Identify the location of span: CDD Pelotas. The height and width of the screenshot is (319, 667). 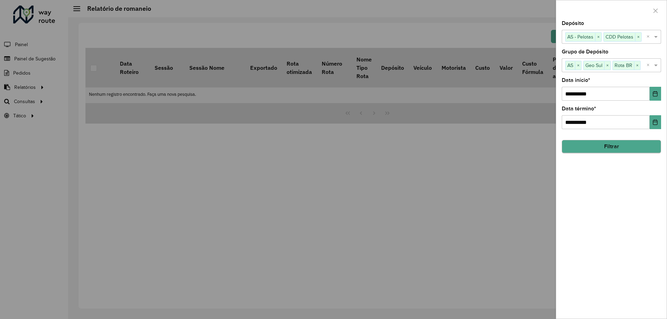
(620, 37).